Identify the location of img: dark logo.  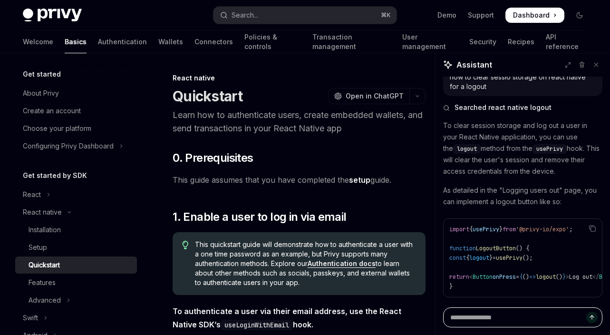
(52, 15).